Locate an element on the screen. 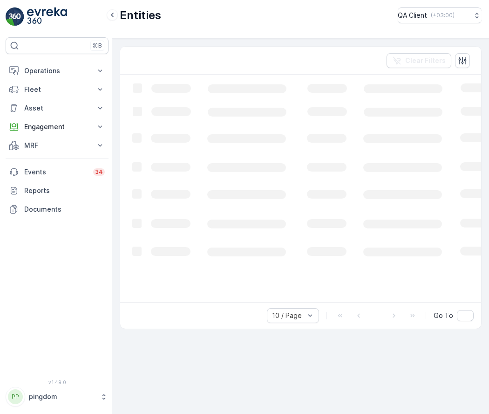  p: ( +03:00 ) is located at coordinates (443, 15).